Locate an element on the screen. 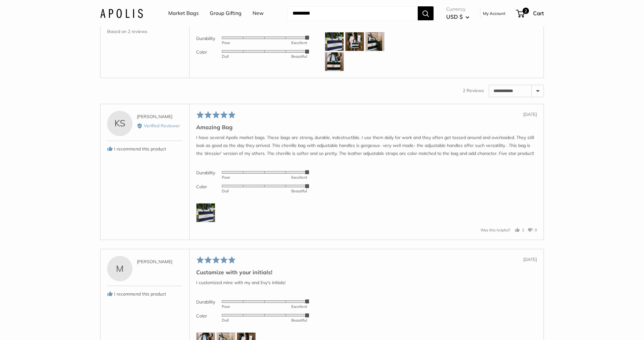 The height and width of the screenshot is (340, 644). span: Was this helpful? is located at coordinates (495, 230).